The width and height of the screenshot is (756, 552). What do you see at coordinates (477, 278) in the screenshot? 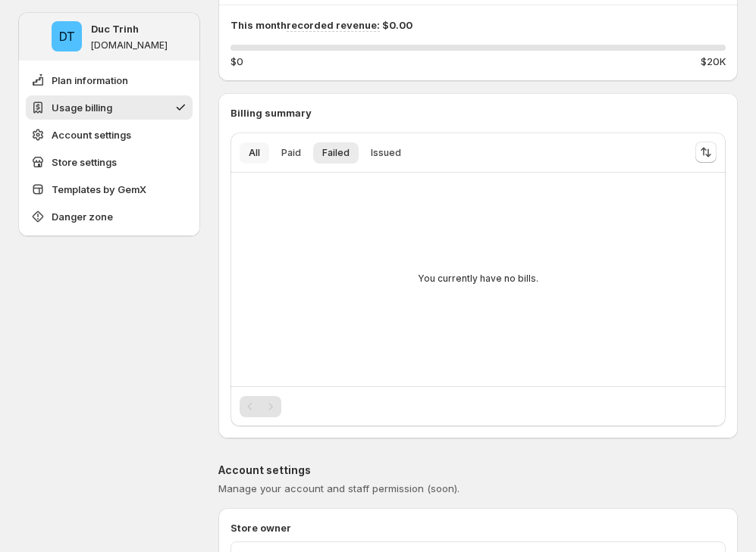
I see `p: You currently have no bills.` at bounding box center [477, 278].